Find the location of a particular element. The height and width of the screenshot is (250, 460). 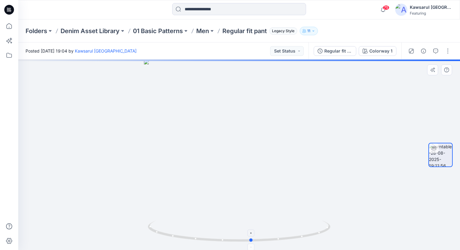

p: Folders is located at coordinates (36, 31).